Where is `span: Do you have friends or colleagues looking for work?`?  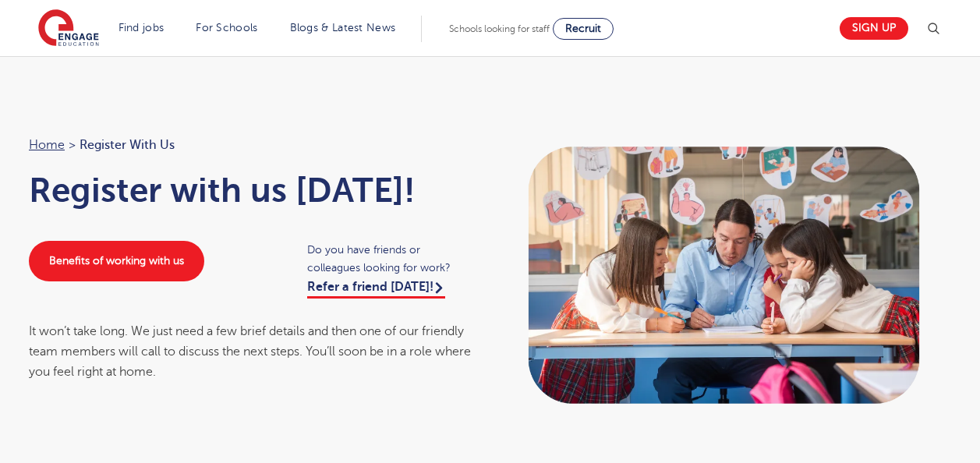
span: Do you have friends or colleagues looking for work? is located at coordinates (391, 259).